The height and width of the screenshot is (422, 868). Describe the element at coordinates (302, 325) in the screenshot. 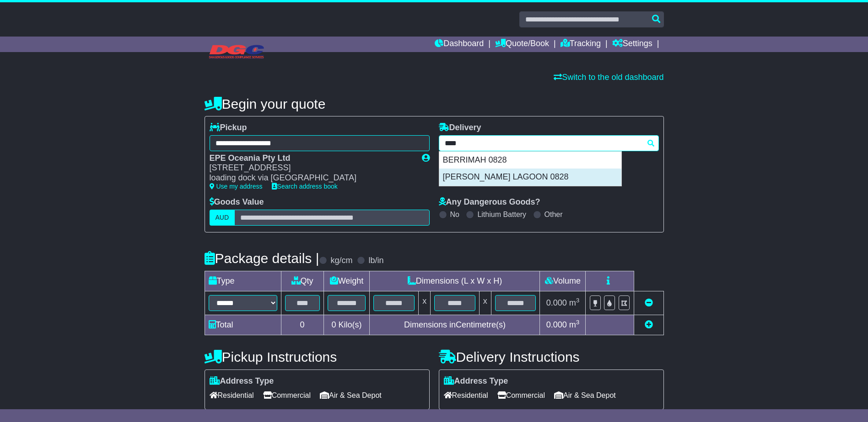

I see `td: 0` at that location.